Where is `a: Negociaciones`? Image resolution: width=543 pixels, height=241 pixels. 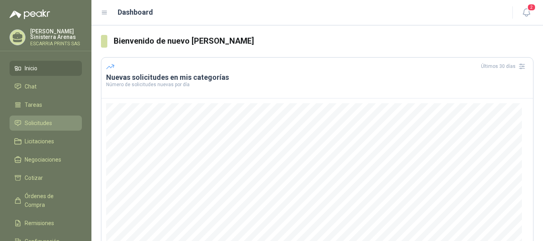 a: Negociaciones is located at coordinates (46, 160).